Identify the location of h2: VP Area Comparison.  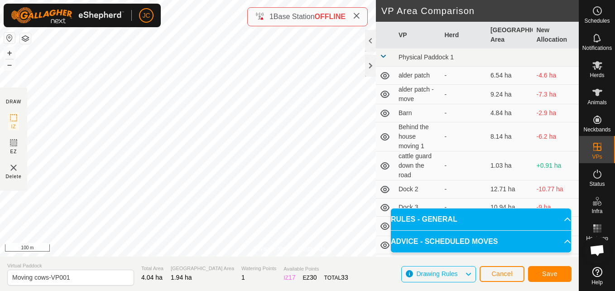
(480, 11).